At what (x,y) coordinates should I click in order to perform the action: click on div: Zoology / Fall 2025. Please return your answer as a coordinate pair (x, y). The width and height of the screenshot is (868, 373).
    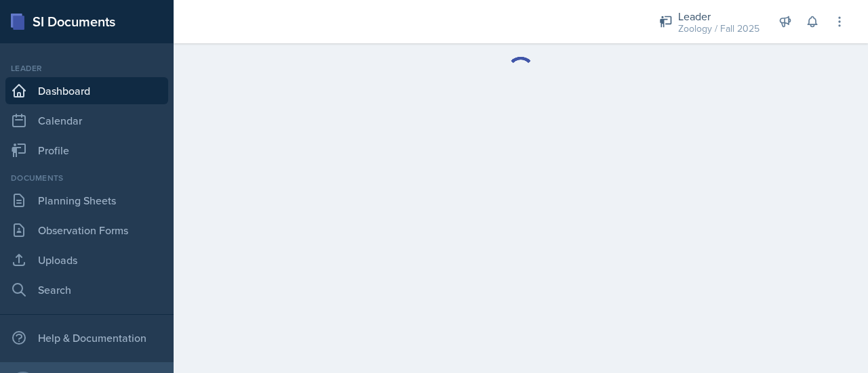
    Looking at the image, I should click on (719, 28).